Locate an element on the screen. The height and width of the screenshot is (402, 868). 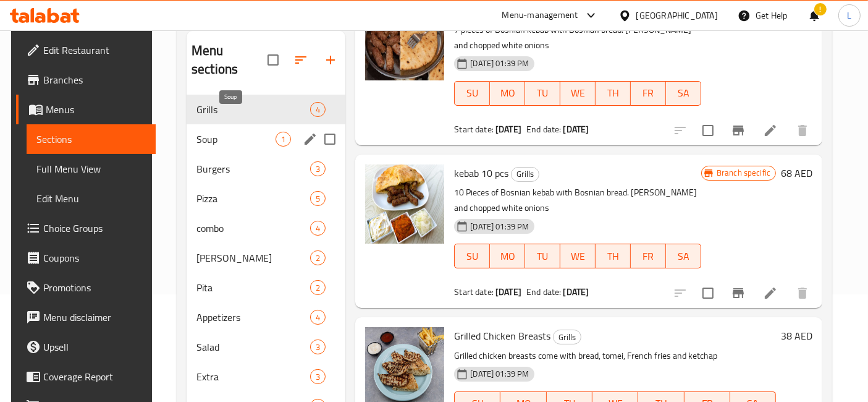
button: FR is located at coordinates (648, 256).